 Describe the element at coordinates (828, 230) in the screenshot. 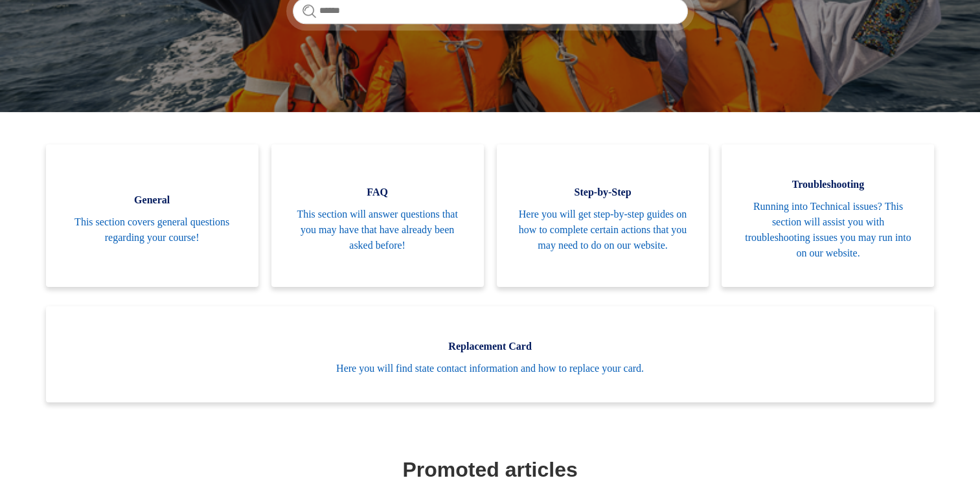

I see `span: Running into Technical issues? This section will assist you with troubleshooting issues you may r...` at that location.